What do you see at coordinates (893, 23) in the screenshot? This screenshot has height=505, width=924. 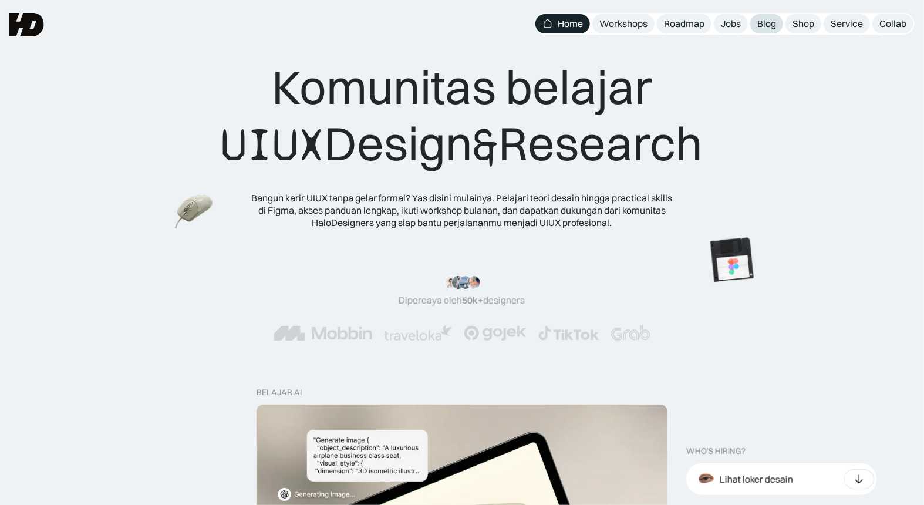 I see `a: Collab` at bounding box center [893, 23].